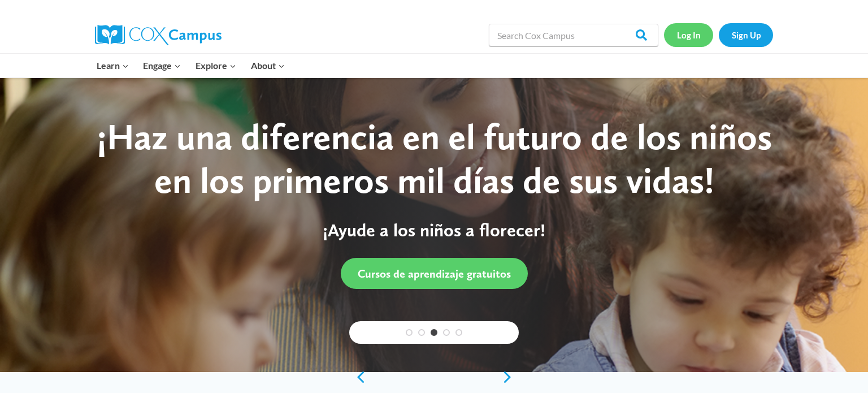  I want to click on button: Child menu of Explore, so click(216, 66).